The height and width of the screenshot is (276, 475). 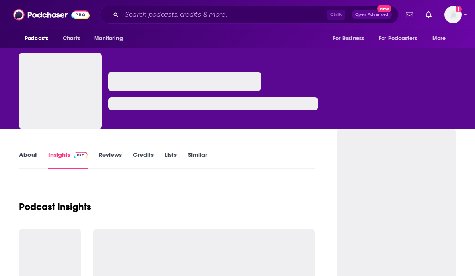 What do you see at coordinates (398, 39) in the screenshot?
I see `span: For Podcasters` at bounding box center [398, 39].